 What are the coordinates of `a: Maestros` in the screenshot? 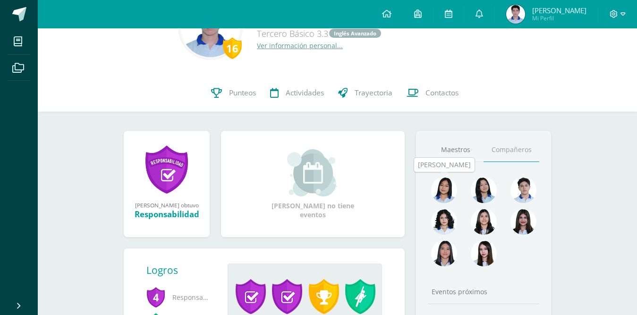 It's located at (456, 150).